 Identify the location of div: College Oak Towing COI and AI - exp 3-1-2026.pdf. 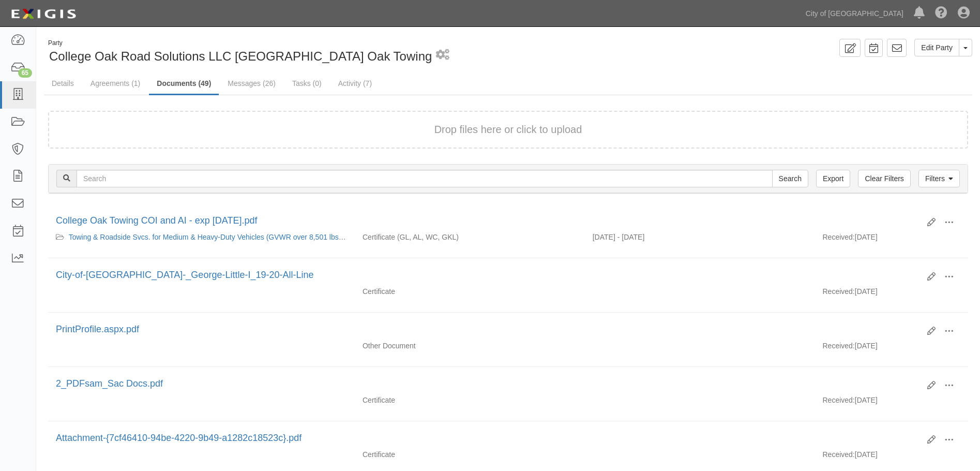
(488, 221).